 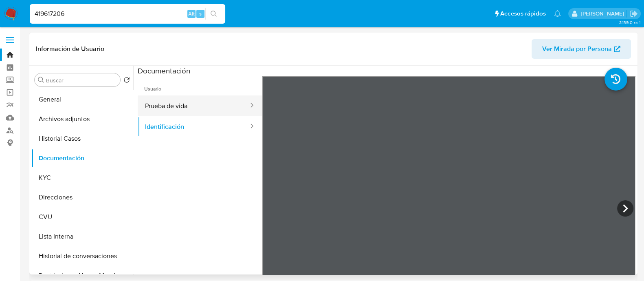 I want to click on a: Notificaciones, so click(x=557, y=14).